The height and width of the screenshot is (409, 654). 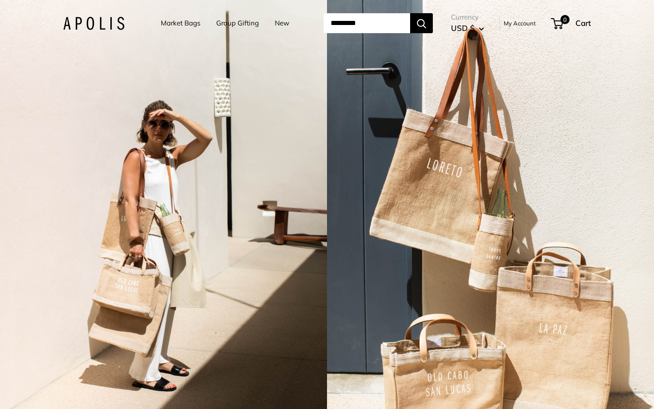 What do you see at coordinates (367, 23) in the screenshot?
I see `input: Search...` at bounding box center [367, 23].